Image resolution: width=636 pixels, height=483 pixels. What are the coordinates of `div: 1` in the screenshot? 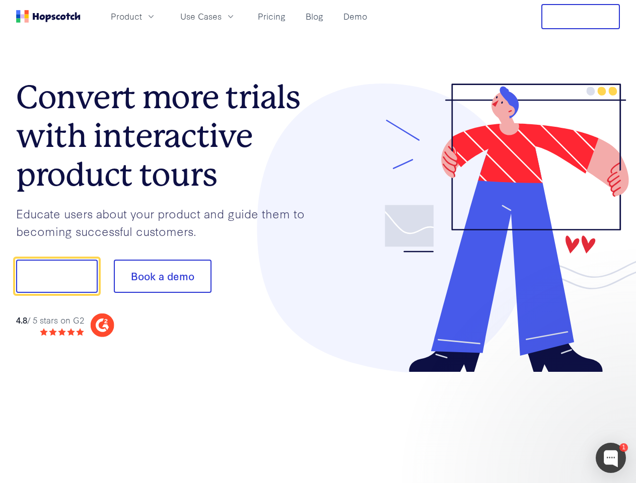 It's located at (623, 447).